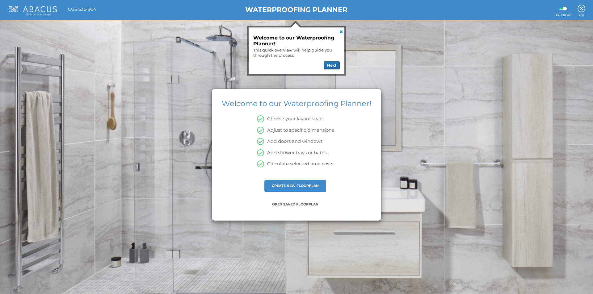 The height and width of the screenshot is (294, 593). What do you see at coordinates (299, 130) in the screenshot?
I see `p: Adjust to specific dimensions` at bounding box center [299, 130].